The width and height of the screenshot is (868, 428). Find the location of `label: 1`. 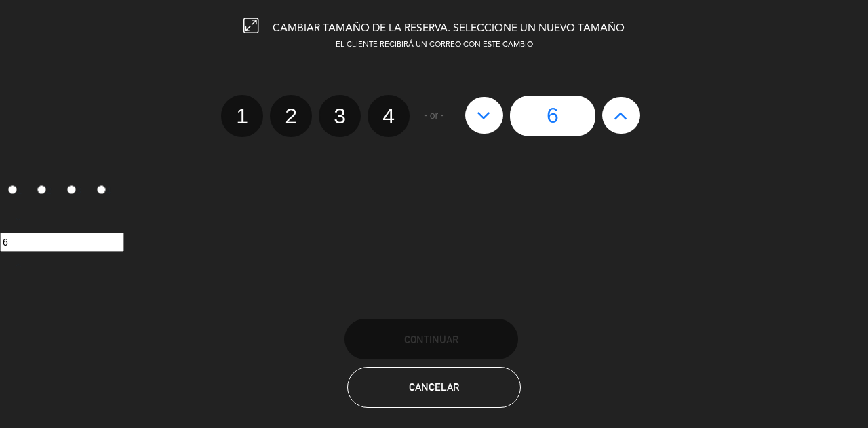

label: 1 is located at coordinates (242, 116).